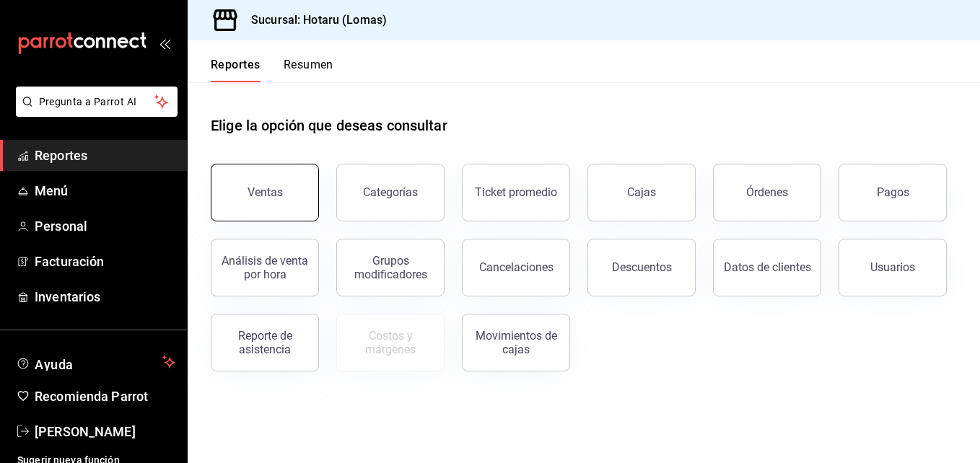 This screenshot has height=463, width=980. I want to click on div: Ventas, so click(265, 192).